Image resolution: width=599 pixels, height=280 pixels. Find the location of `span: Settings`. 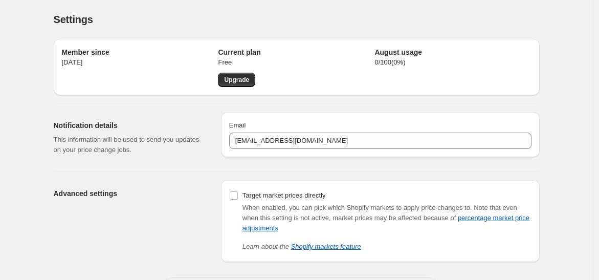

span: Settings is located at coordinates (73, 19).